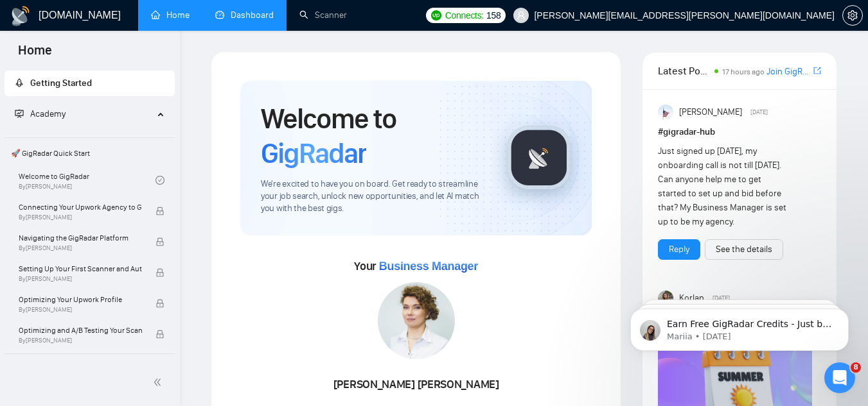 The width and height of the screenshot is (868, 406). I want to click on a: export, so click(818, 71).